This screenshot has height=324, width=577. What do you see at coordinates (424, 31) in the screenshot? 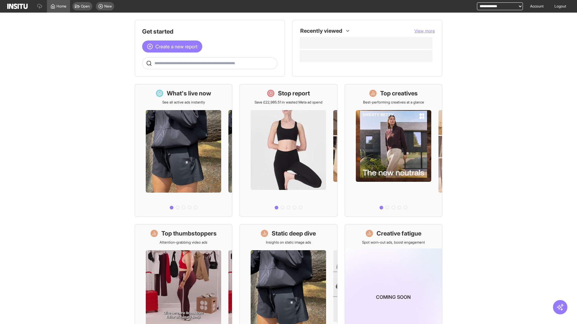
I see `button: View more` at bounding box center [424, 31].